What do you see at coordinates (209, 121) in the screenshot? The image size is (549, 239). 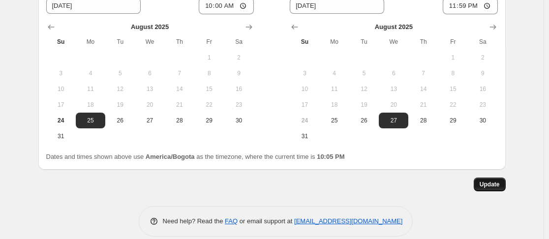 I see `button: Friday August 29 2025` at bounding box center [209, 121].